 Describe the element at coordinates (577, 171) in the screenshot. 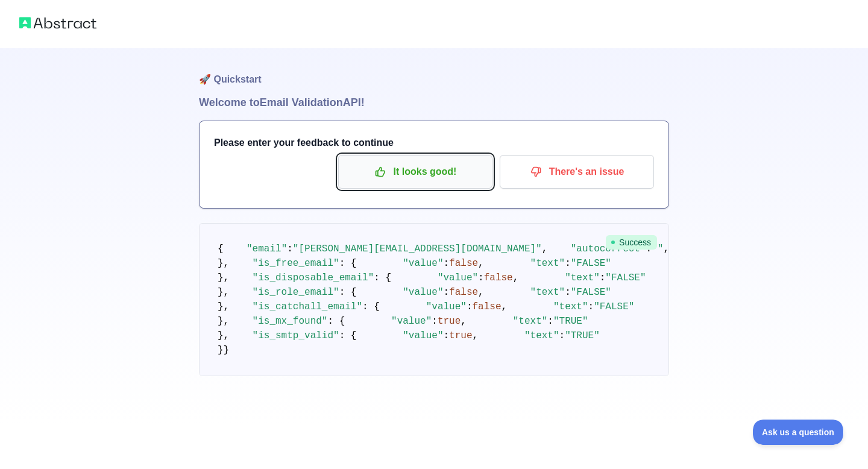

I see `button: There's an issue` at that location.